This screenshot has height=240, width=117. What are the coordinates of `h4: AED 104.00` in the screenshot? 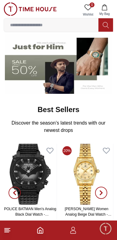 It's located at (86, 224).